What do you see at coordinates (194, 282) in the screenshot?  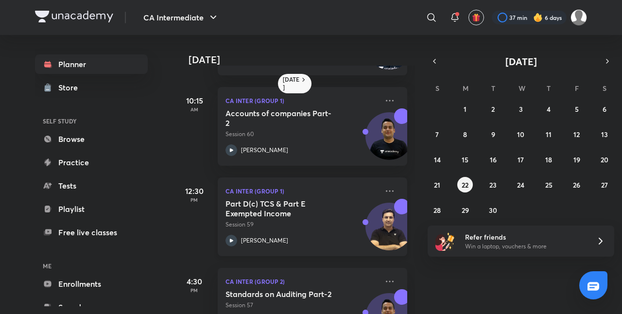 I see `h5: 4:30` at bounding box center [194, 282].